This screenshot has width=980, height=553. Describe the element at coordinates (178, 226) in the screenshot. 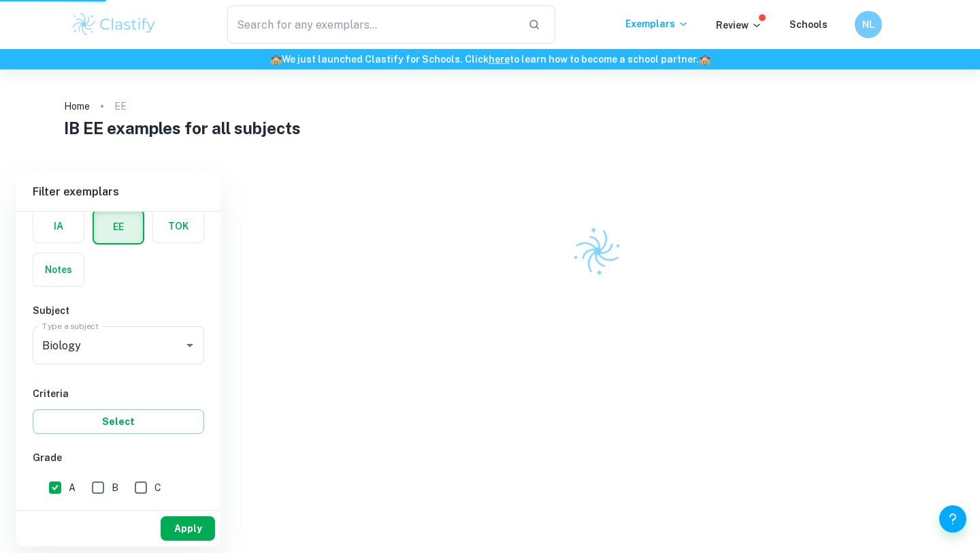

I see `button: TOK` at that location.